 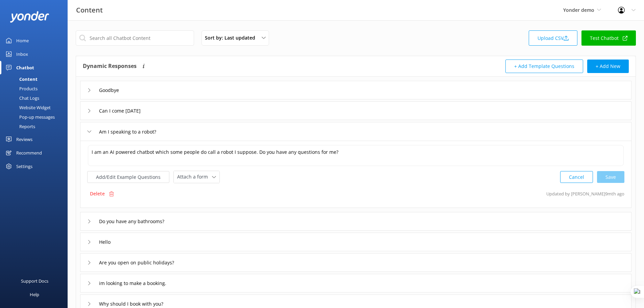 What do you see at coordinates (356, 156) in the screenshot?
I see `textarea: I am an AI powered chatbot which some people do call a robot I suppose. Do you have any questions...` at bounding box center [356, 156].